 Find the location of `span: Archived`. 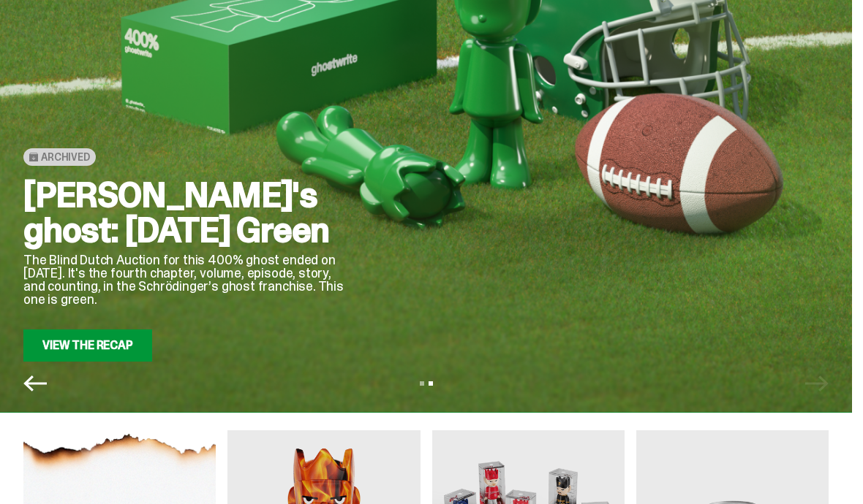

span: Archived is located at coordinates (65, 157).